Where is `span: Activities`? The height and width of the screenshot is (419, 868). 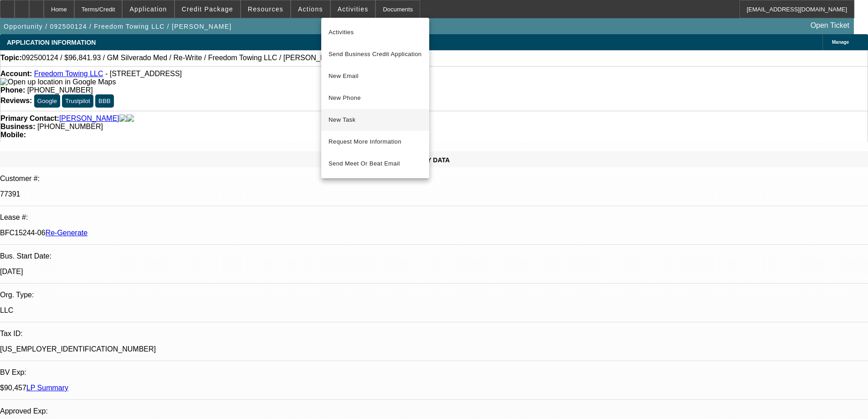 span: Activities is located at coordinates (375, 32).